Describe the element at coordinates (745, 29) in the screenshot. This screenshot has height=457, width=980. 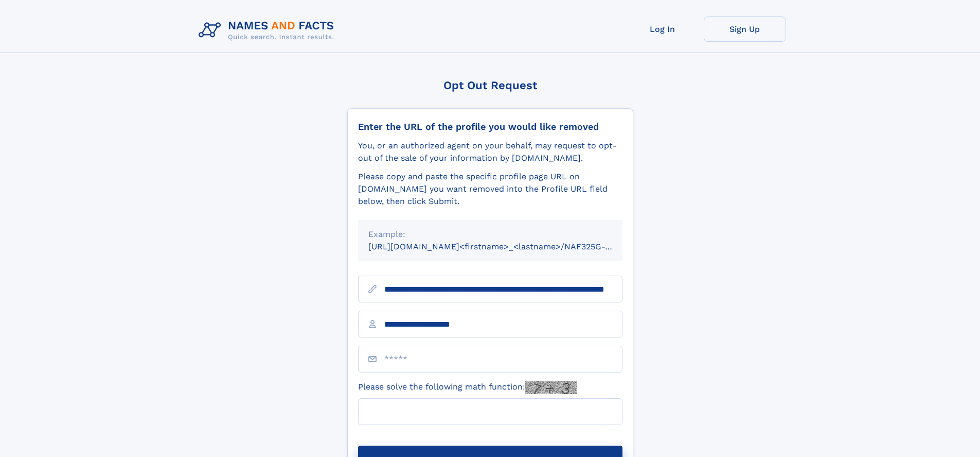
I see `a: Sign Up` at that location.